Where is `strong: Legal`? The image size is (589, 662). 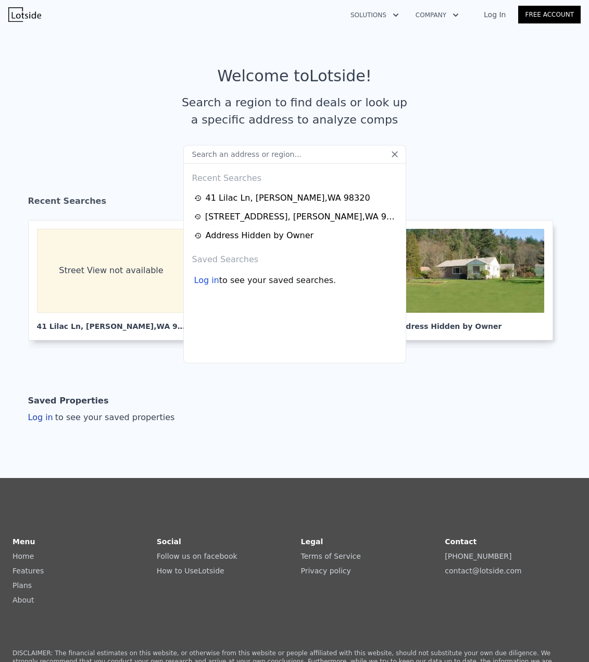 strong: Legal is located at coordinates (312, 542).